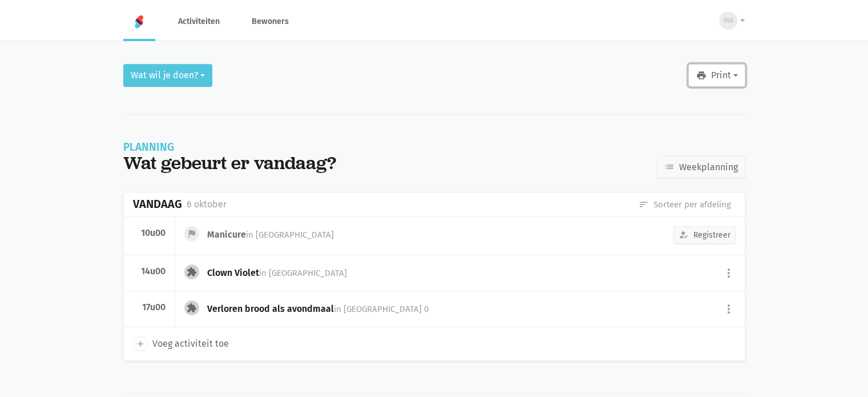 The width and height of the screenshot is (868, 397). Describe the element at coordinates (684, 235) in the screenshot. I see `i: how_to_reg` at that location.